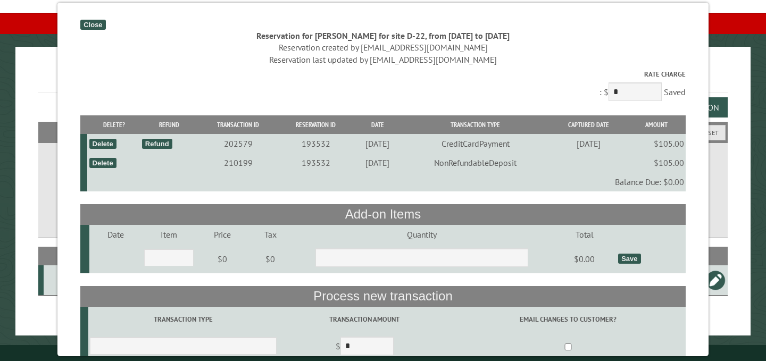 This screenshot has width=766, height=361. Describe the element at coordinates (584, 259) in the screenshot. I see `td: $0.00` at that location.